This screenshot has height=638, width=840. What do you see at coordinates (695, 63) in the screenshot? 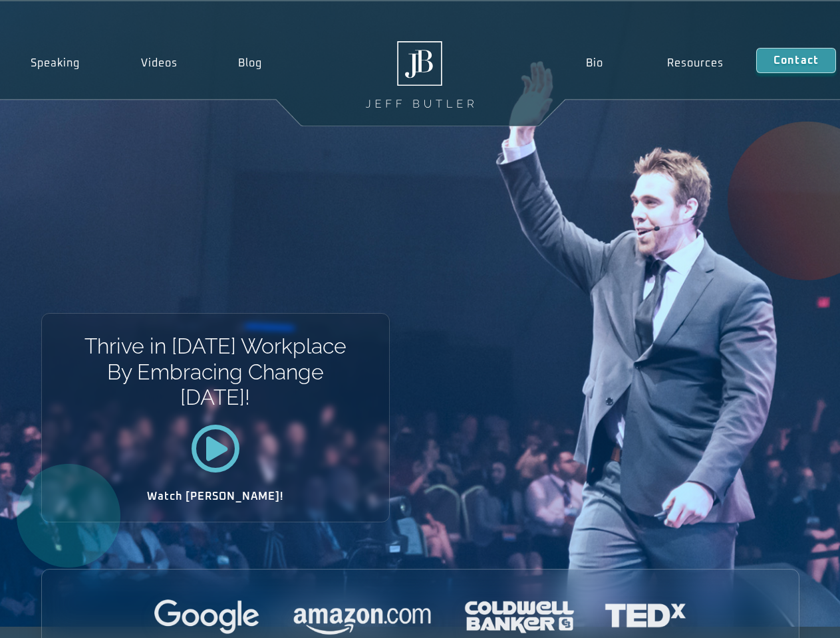
I see `a: Resources` at bounding box center [695, 63].